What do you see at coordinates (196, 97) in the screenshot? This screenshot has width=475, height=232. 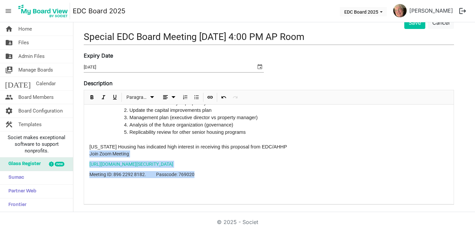 I see `button: Bulleted List` at bounding box center [196, 97].